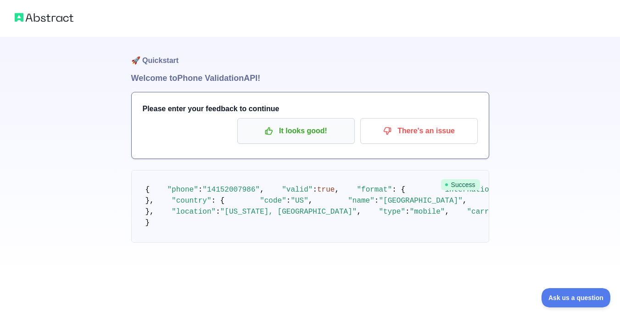 Image resolution: width=620 pixels, height=312 pixels. I want to click on span: "14152007986", so click(231, 190).